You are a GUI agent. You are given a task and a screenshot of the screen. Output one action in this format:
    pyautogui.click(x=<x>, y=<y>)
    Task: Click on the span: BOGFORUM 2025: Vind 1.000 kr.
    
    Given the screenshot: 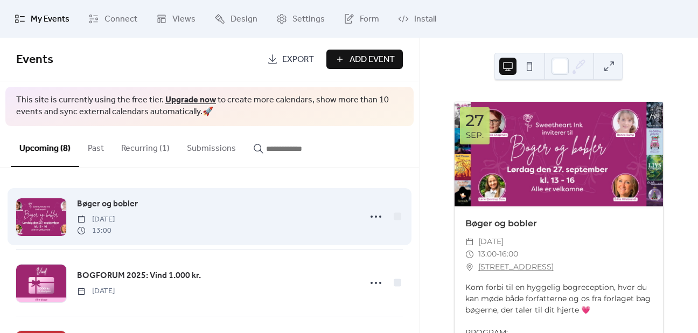 What is the action you would take?
    pyautogui.click(x=139, y=276)
    